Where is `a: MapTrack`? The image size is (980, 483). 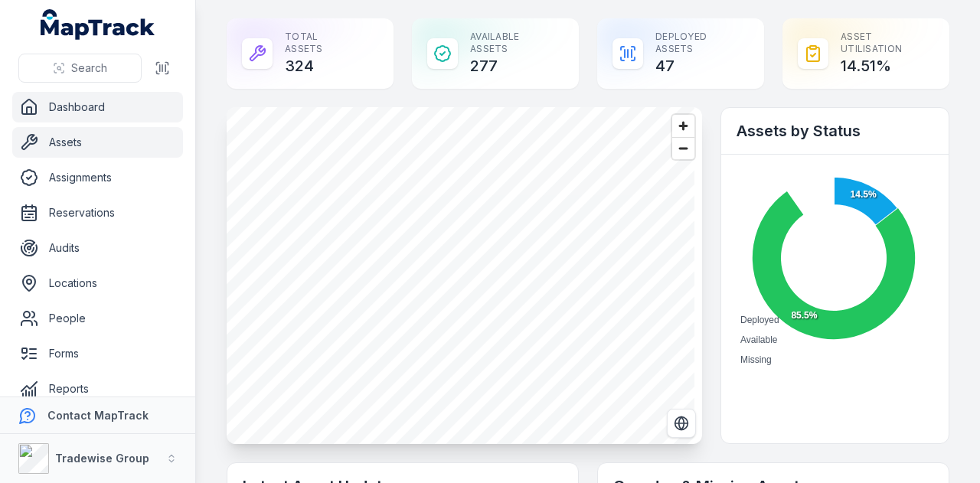
a: MapTrack is located at coordinates (98, 25).